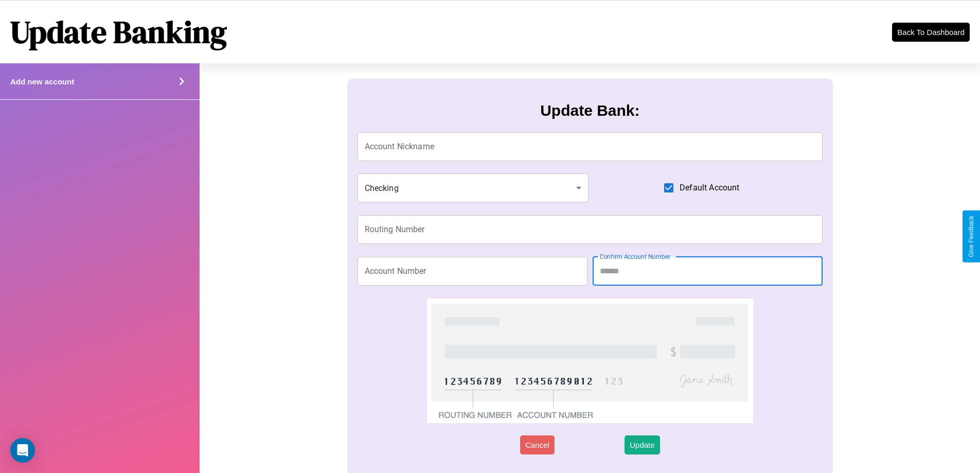  I want to click on h3: Update Bank:, so click(590, 111).